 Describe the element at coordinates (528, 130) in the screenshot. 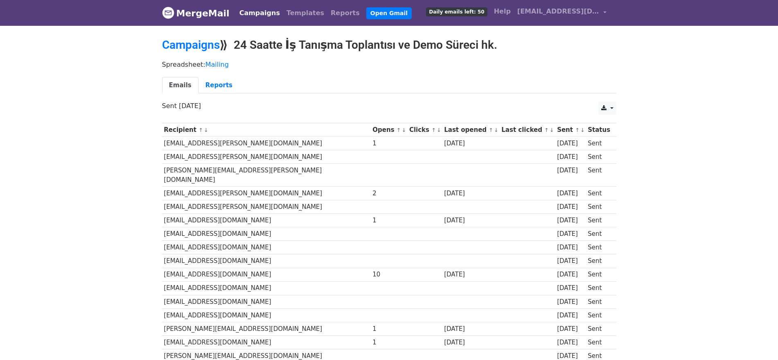

I see `th: Last clicked` at that location.